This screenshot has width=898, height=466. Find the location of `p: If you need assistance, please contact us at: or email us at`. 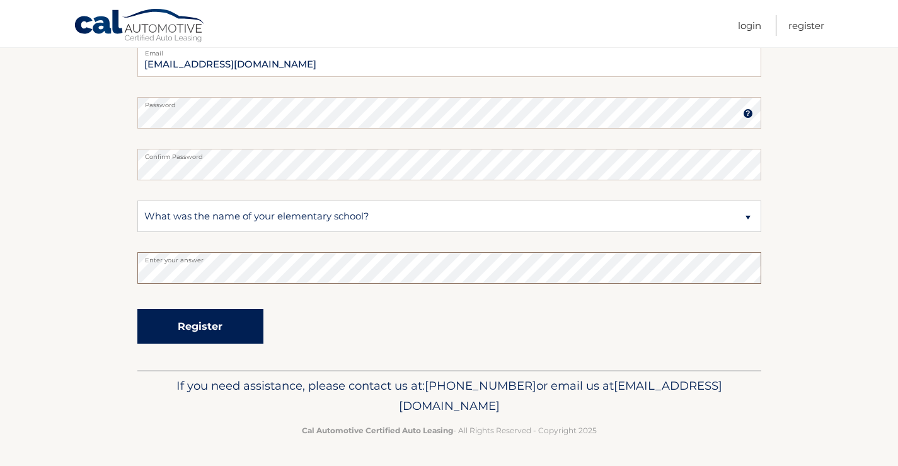

p: If you need assistance, please contact us at: or email us at is located at coordinates (449, 396).